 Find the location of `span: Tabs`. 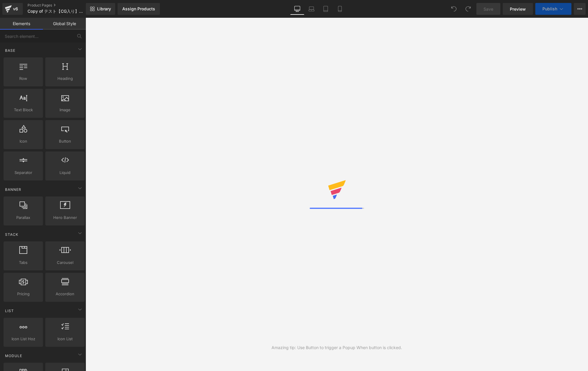

span: Tabs is located at coordinates (23, 262).